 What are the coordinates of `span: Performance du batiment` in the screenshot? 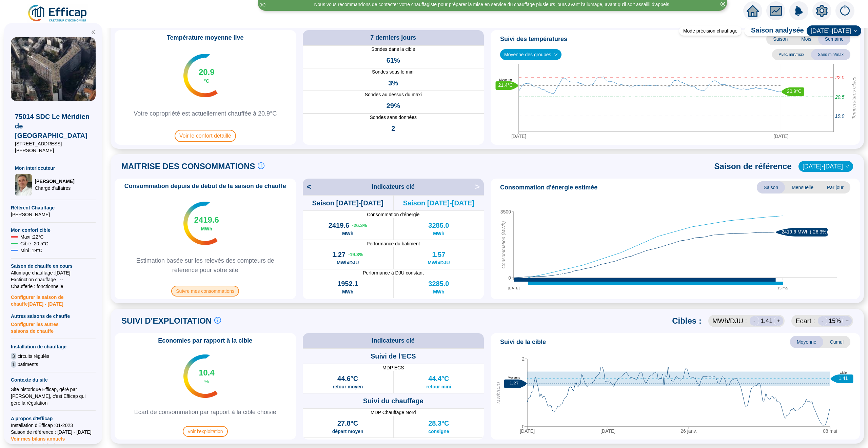 It's located at (393, 243).